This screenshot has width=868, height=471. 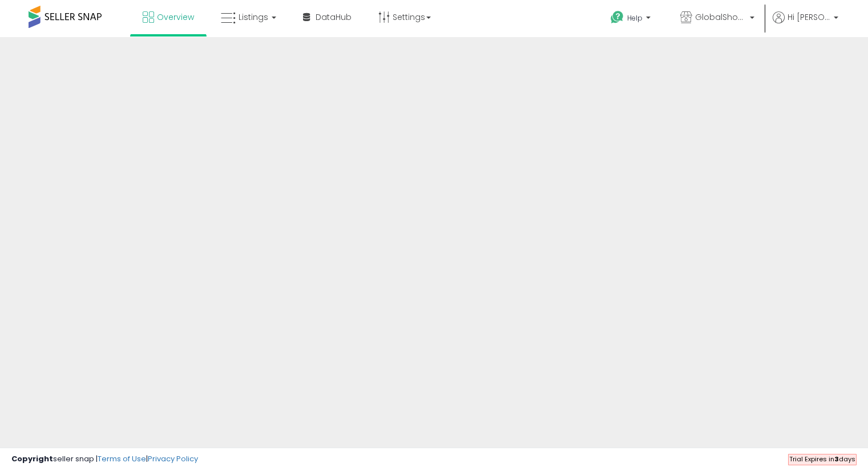 I want to click on span: DataHub, so click(x=333, y=17).